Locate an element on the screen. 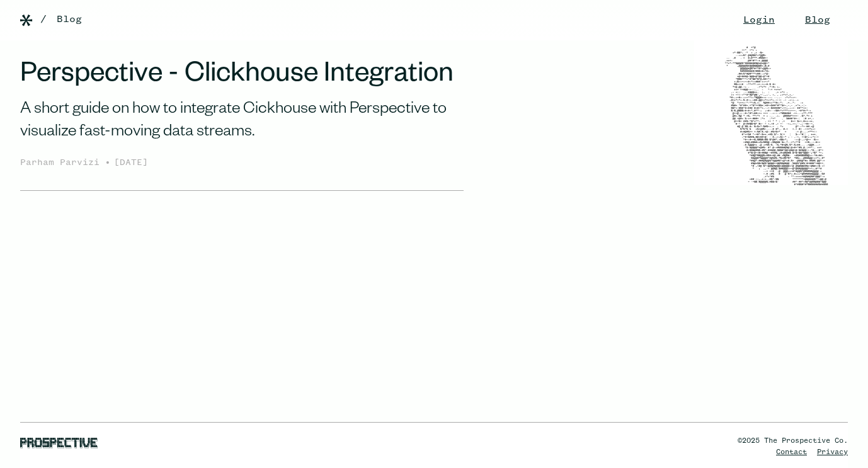 The image size is (868, 468). a: Blog is located at coordinates (70, 19).